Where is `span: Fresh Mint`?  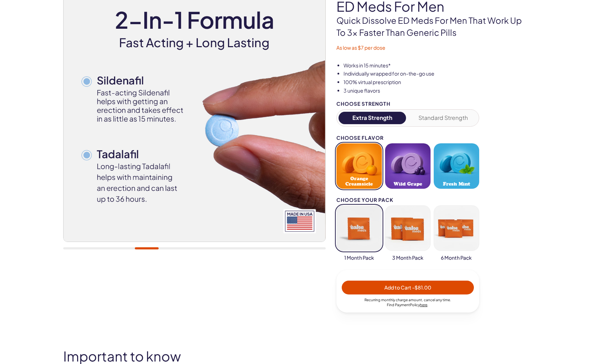
span: Fresh Mint is located at coordinates (456, 184).